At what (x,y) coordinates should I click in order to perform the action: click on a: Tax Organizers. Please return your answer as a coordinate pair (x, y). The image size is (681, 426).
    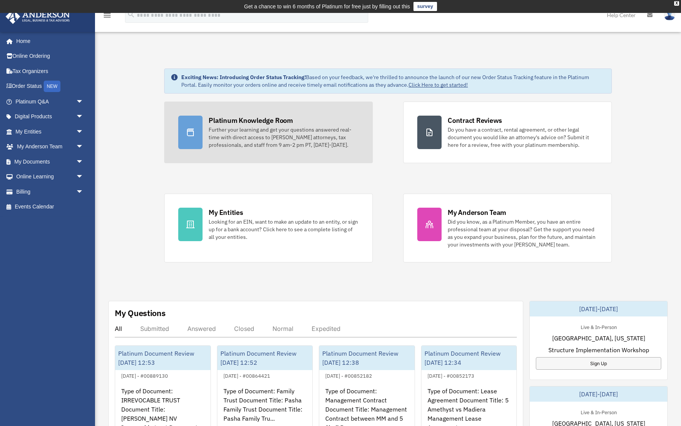
    Looking at the image, I should click on (50, 71).